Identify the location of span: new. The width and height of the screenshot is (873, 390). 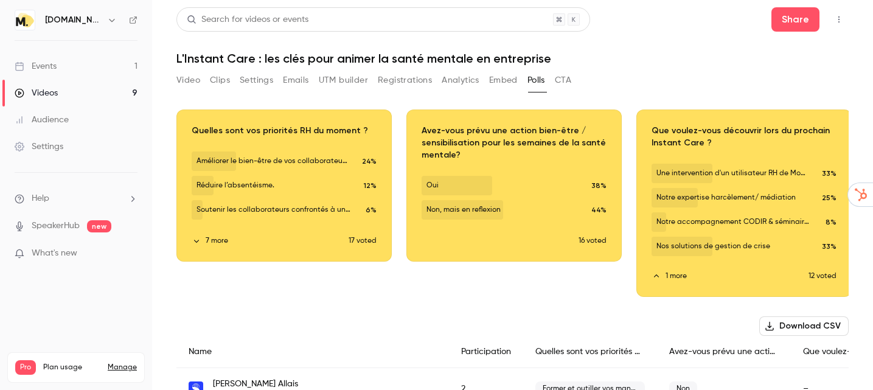
(99, 226).